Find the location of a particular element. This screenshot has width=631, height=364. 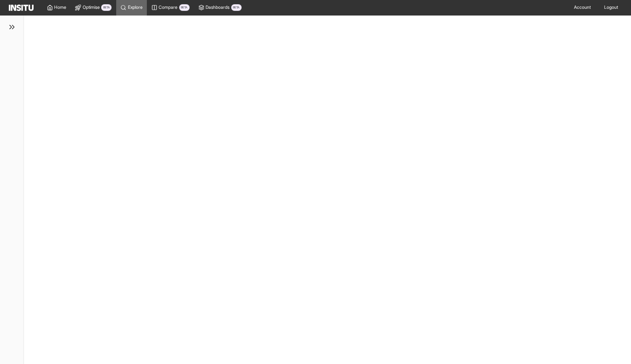

img: Logo is located at coordinates (21, 8).